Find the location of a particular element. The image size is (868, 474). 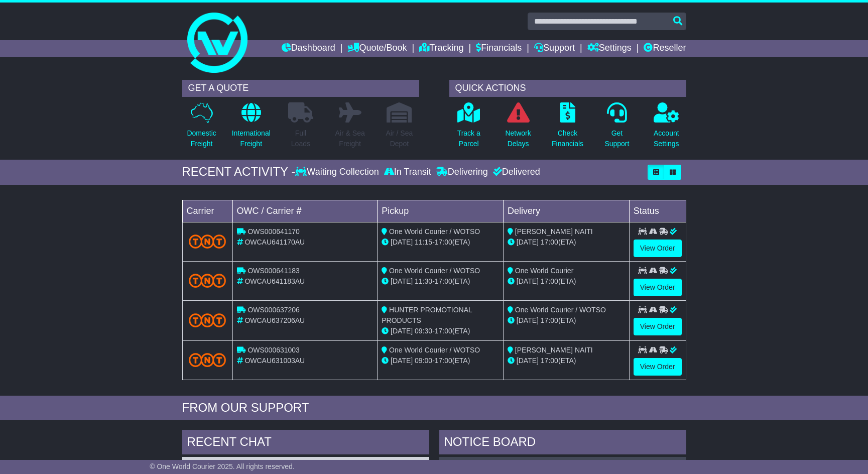

span: © One World Courier 2025. All rights reserved. is located at coordinates (222, 466).